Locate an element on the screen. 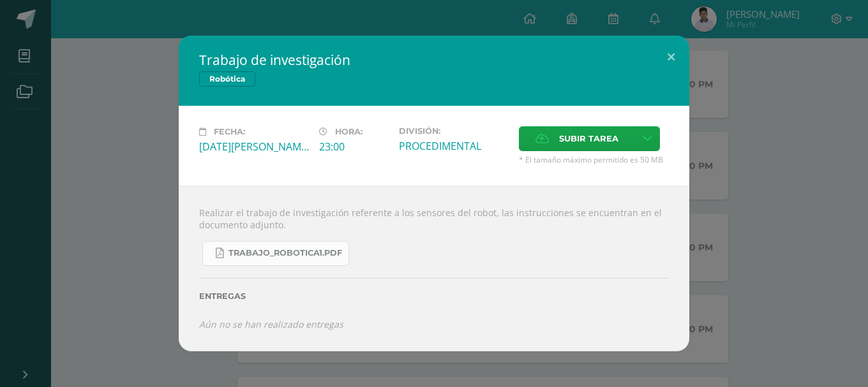 The height and width of the screenshot is (387, 868). div: PROCEDIMENTAL is located at coordinates (453, 146).